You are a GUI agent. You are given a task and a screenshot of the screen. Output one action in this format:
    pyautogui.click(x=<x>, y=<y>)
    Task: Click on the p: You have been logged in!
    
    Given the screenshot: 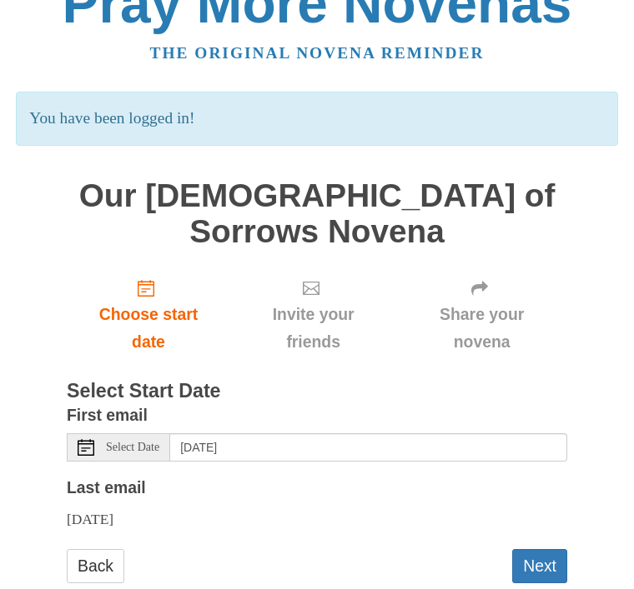 What is the action you would take?
    pyautogui.click(x=316, y=118)
    